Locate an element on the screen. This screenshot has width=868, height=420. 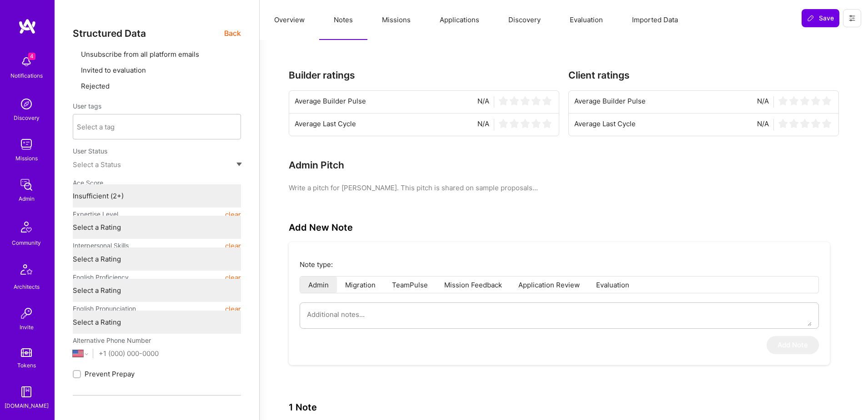
span: Select a Status is located at coordinates (97, 164).